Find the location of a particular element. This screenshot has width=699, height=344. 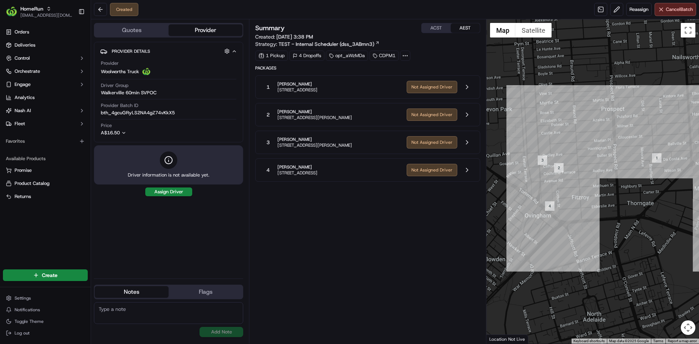

span: Packages is located at coordinates (368, 68).